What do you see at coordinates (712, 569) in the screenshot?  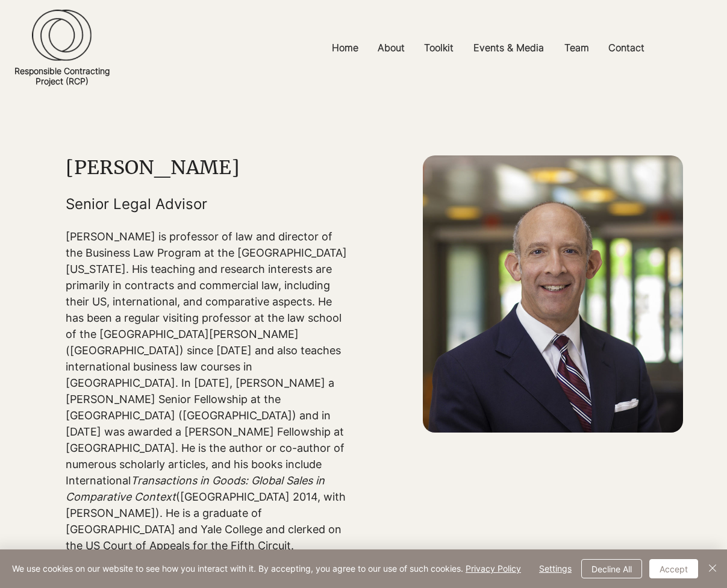 I see `button: Close` at bounding box center [712, 569].